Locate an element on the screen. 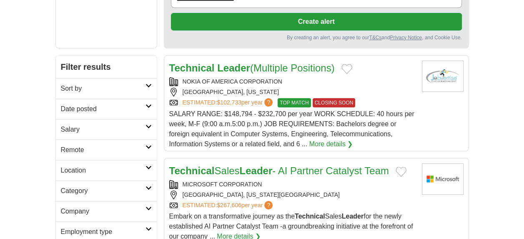 This screenshot has width=524, height=239. a: Remote is located at coordinates (106, 149).